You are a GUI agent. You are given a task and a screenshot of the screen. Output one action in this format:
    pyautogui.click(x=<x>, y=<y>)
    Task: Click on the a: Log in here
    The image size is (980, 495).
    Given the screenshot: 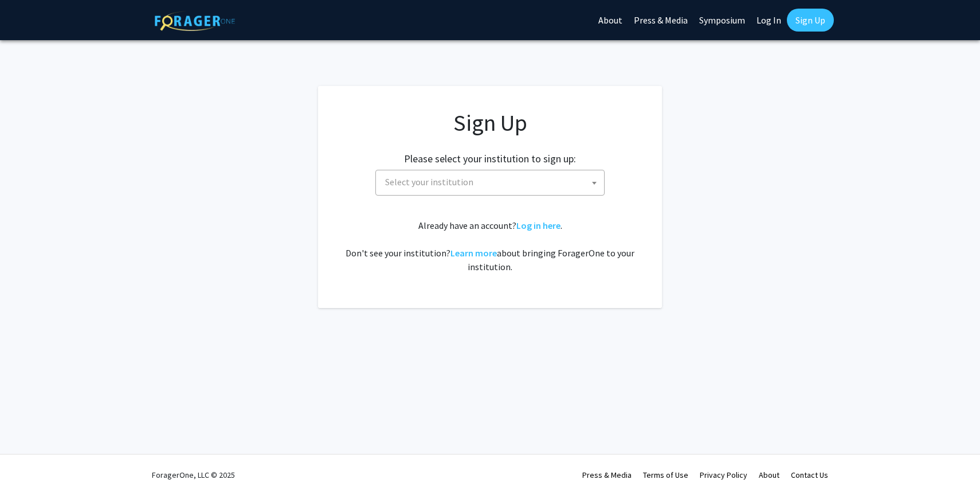 What is the action you would take?
    pyautogui.click(x=538, y=226)
    